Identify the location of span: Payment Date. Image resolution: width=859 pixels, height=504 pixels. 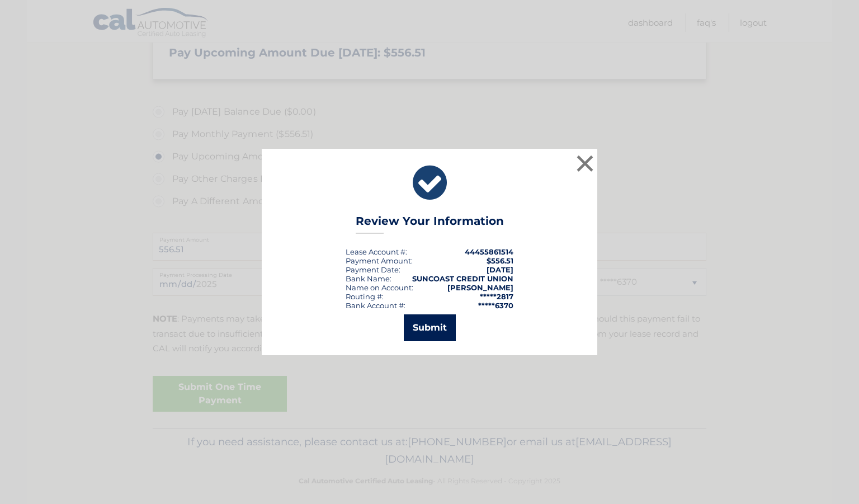
(372, 270).